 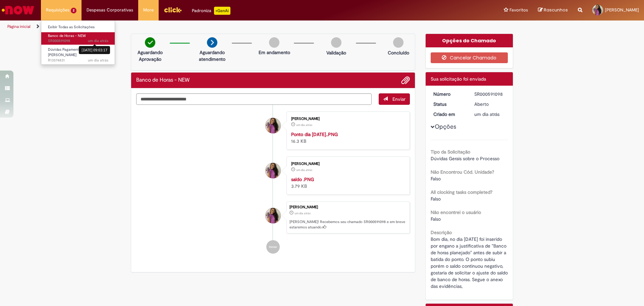 I want to click on span: Despesas Corporativas, so click(x=110, y=10).